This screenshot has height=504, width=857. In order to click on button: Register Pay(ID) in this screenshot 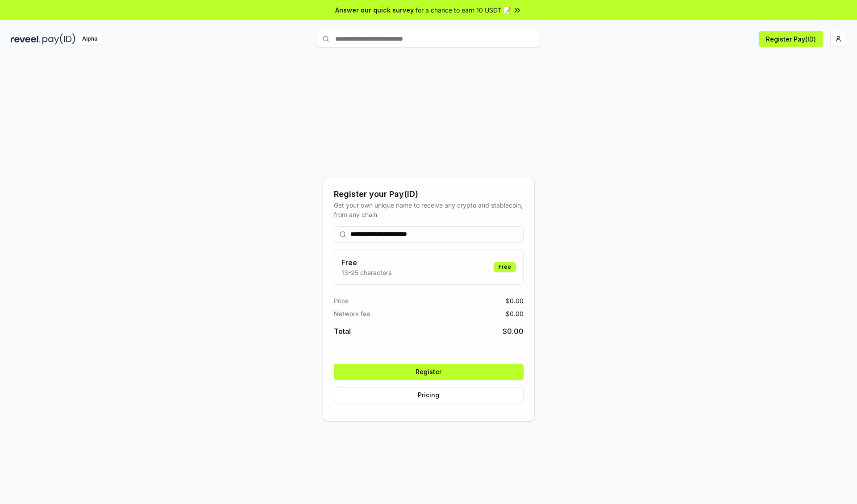, I will do `click(791, 39)`.